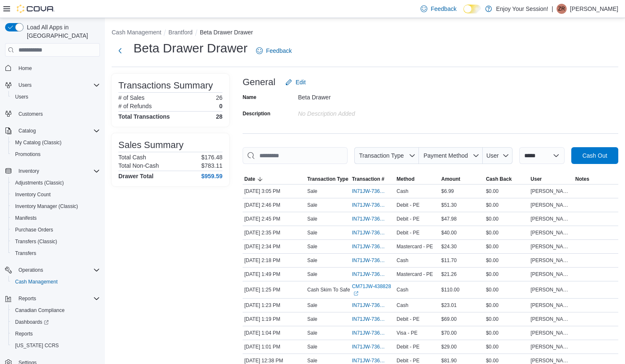  What do you see at coordinates (354, 112) in the screenshot?
I see `div: No Description added` at bounding box center [354, 112].